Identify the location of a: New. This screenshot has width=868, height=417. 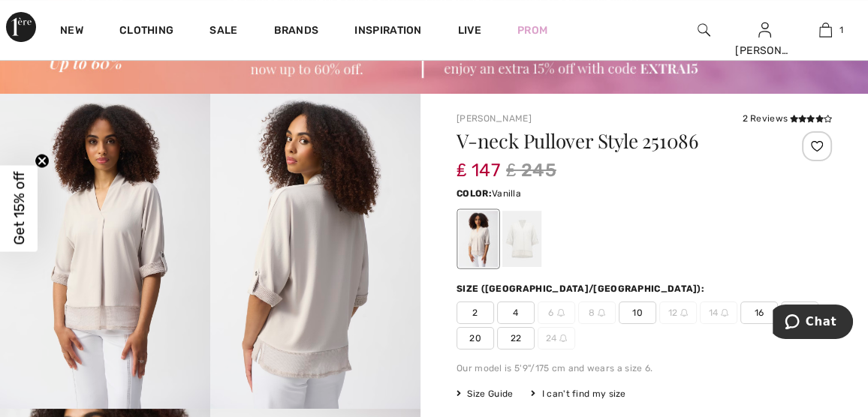
(71, 31).